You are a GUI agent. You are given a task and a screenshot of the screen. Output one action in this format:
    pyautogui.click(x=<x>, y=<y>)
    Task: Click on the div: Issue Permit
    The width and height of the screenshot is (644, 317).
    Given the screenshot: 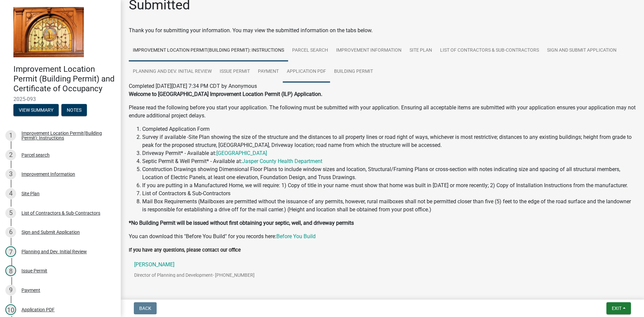 What is the action you would take?
    pyautogui.click(x=34, y=271)
    